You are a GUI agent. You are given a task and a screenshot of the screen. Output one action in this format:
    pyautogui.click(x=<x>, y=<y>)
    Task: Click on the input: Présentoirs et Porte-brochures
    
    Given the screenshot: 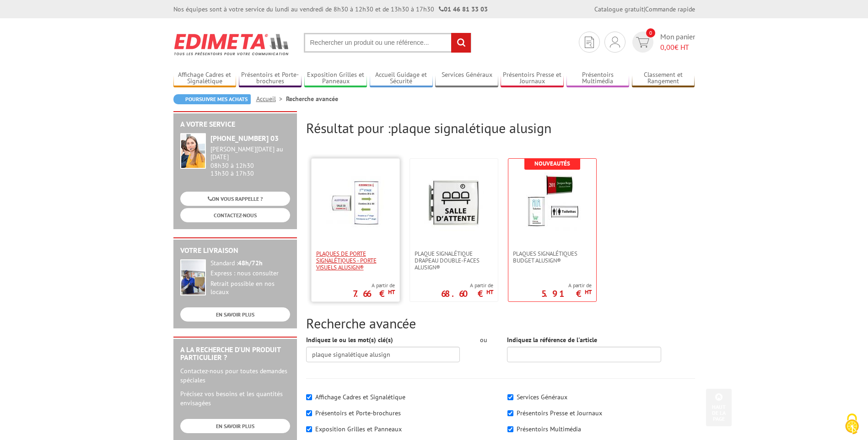 What is the action you would take?
    pyautogui.click(x=309, y=414)
    